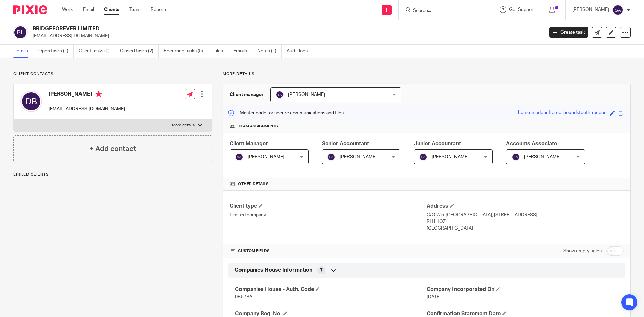  I want to click on span: Accounts Associate, so click(532, 144).